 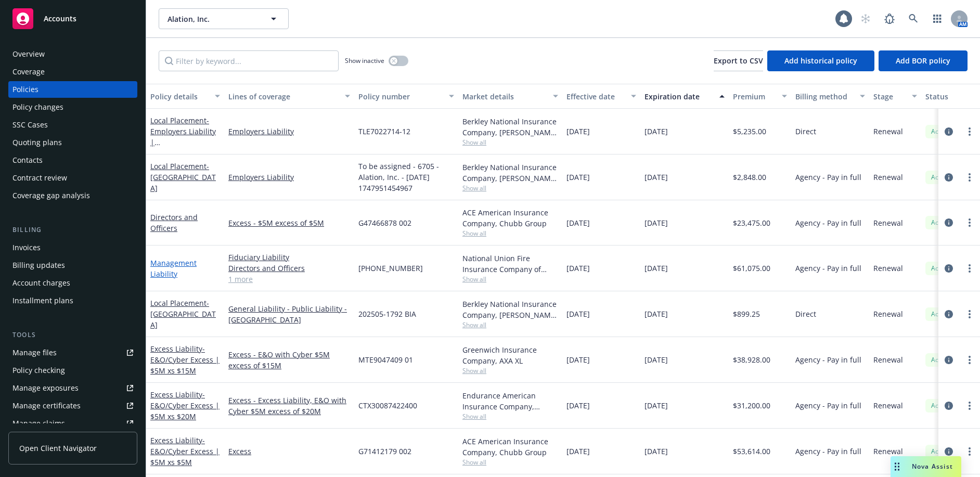 What do you see at coordinates (38, 107) in the screenshot?
I see `div: Policy changes` at bounding box center [38, 107].